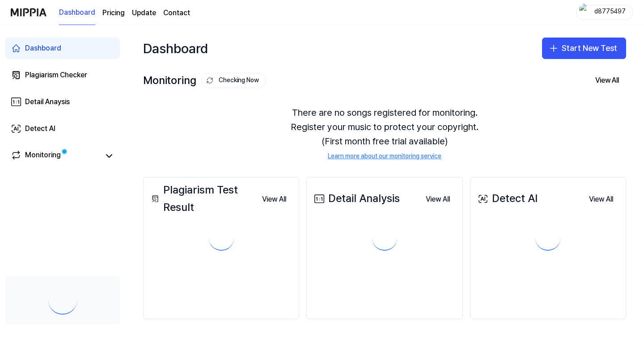  What do you see at coordinates (63, 75) in the screenshot?
I see `a: Plagiarism Checker` at bounding box center [63, 75].